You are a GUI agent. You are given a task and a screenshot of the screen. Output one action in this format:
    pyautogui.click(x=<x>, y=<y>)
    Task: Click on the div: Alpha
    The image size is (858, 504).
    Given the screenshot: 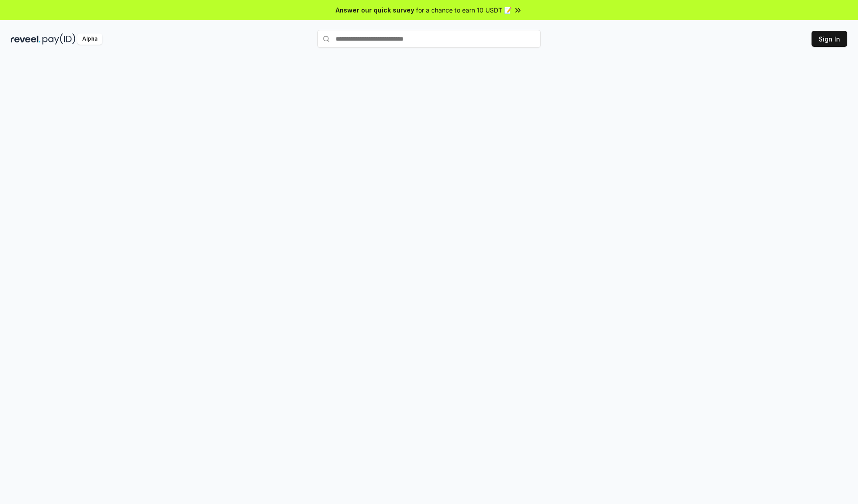 What is the action you would take?
    pyautogui.click(x=90, y=39)
    